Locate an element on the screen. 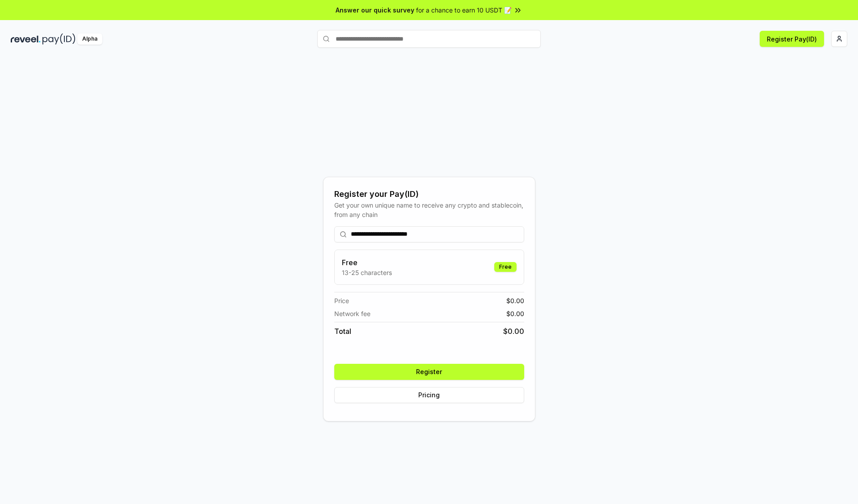  img: reveel_dark is located at coordinates (25, 39).